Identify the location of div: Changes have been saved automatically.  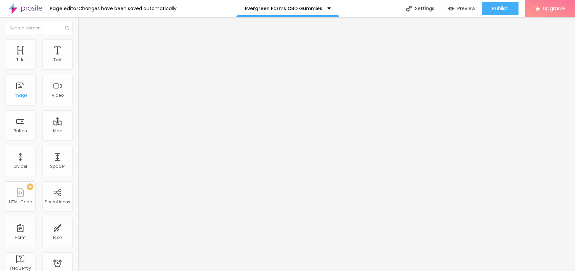
(128, 8).